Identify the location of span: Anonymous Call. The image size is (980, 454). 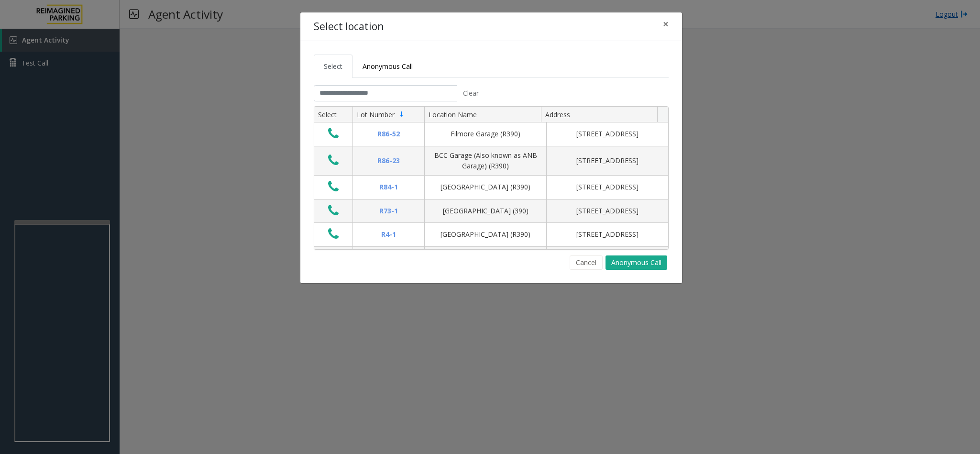
(387, 66).